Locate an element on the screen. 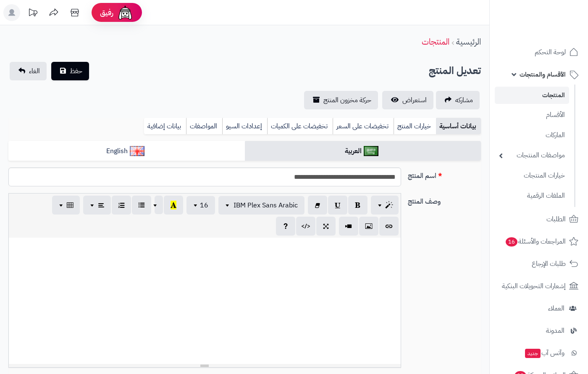 The image size is (588, 374). a: المواصفات is located at coordinates (204, 126).